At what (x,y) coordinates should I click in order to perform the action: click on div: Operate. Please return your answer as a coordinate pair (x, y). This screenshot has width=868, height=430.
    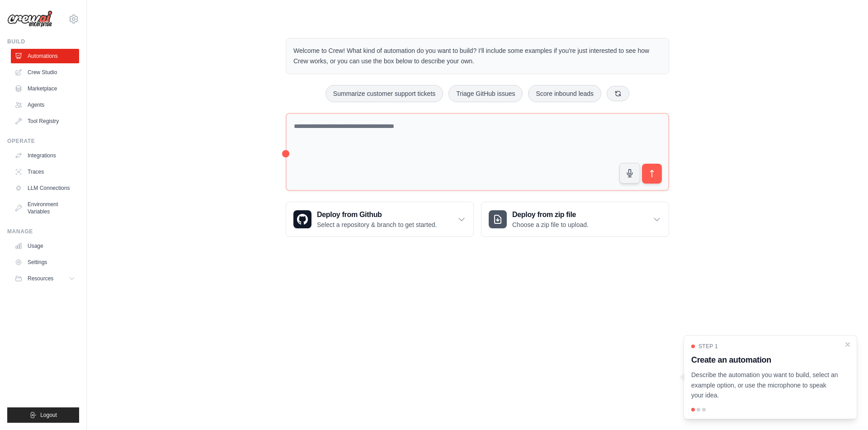
    Looking at the image, I should click on (43, 141).